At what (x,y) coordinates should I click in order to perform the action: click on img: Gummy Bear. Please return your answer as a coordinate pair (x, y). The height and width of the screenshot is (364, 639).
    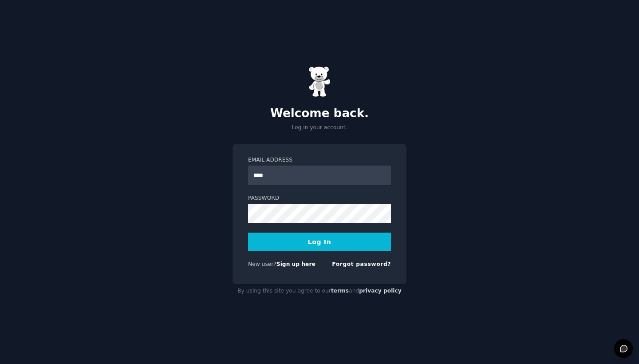
    Looking at the image, I should click on (319, 82).